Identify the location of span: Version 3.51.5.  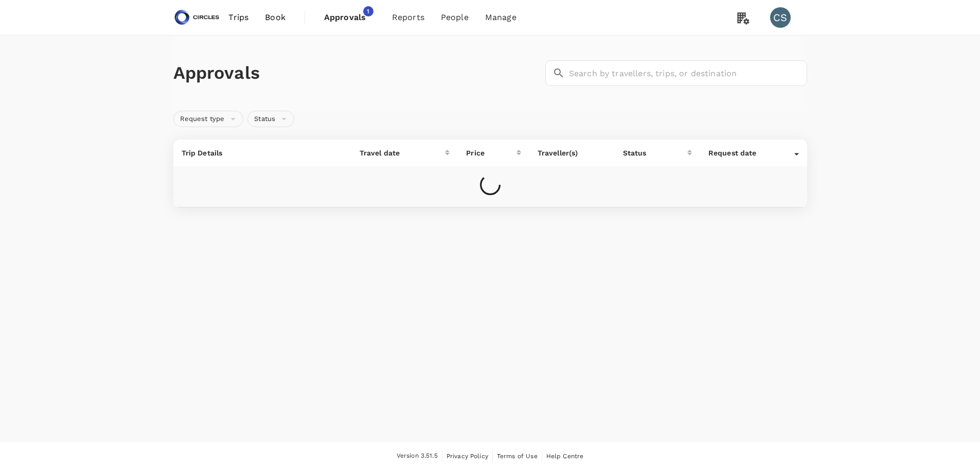
(418, 457).